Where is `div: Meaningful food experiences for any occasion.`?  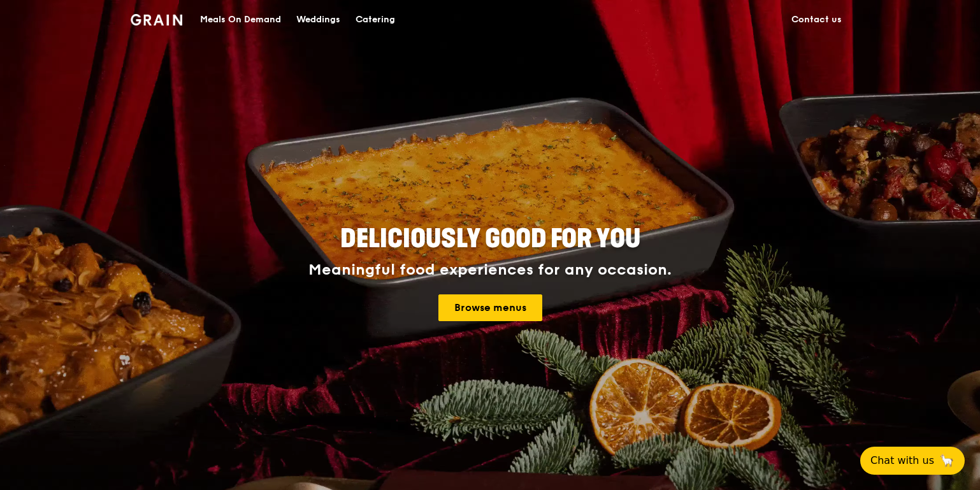
div: Meaningful food experiences for any occasion. is located at coordinates (490, 270).